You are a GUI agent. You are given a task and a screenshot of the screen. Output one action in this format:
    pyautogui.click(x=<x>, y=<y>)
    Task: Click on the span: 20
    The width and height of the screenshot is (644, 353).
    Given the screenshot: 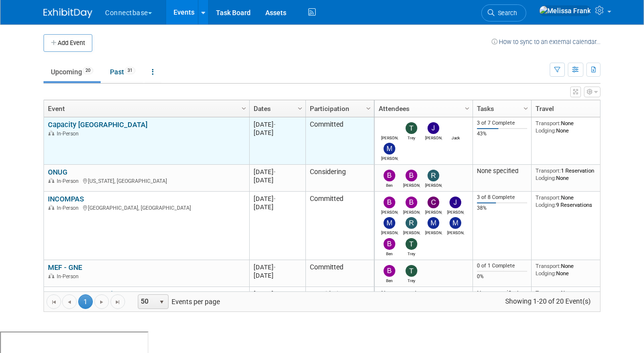 What is the action you would take?
    pyautogui.click(x=88, y=71)
    